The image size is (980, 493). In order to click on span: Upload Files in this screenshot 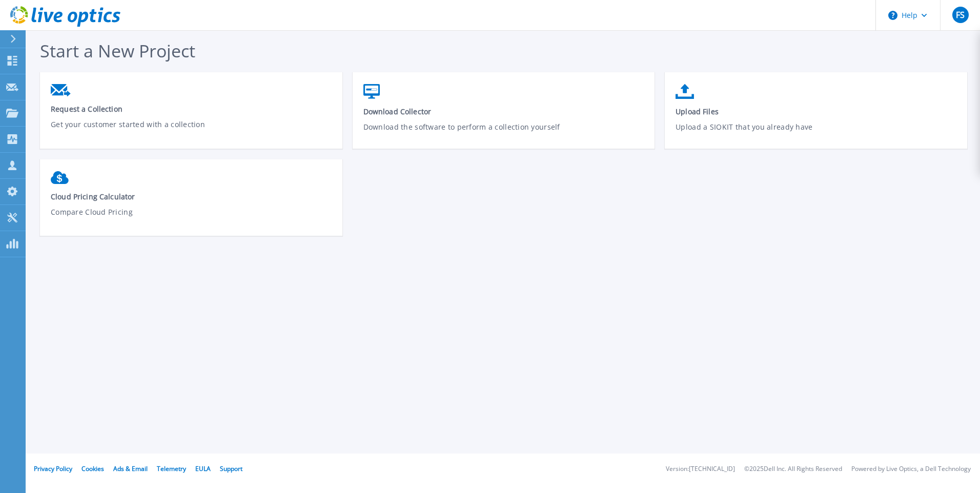, I will do `click(816, 111)`.